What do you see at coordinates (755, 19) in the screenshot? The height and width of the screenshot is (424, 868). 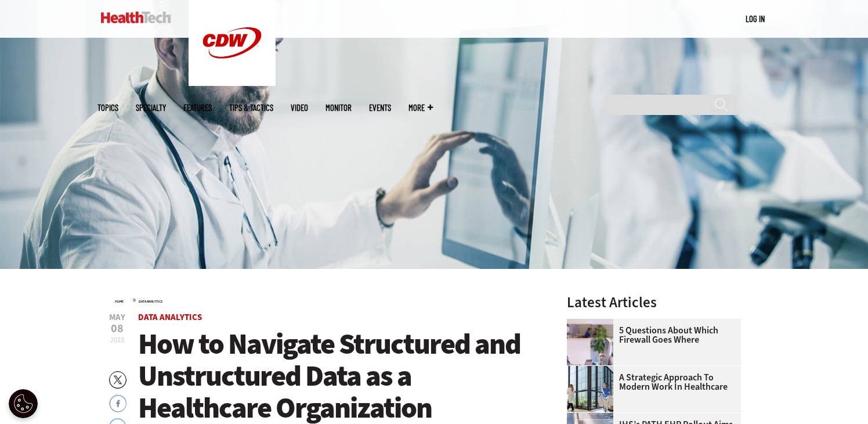 I see `a: Log in` at bounding box center [755, 19].